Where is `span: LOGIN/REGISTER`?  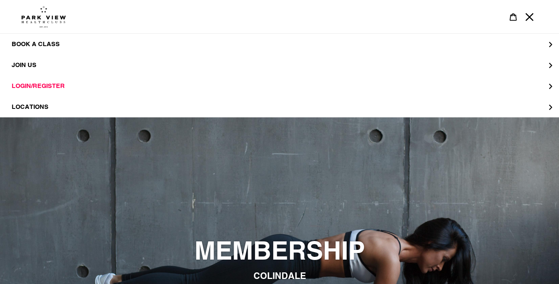
span: LOGIN/REGISTER is located at coordinates (38, 86).